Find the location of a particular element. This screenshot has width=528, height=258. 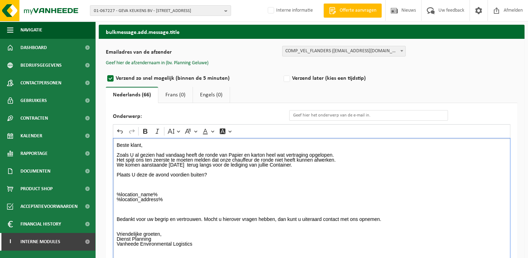

span: Navigatie is located at coordinates (31, 30).